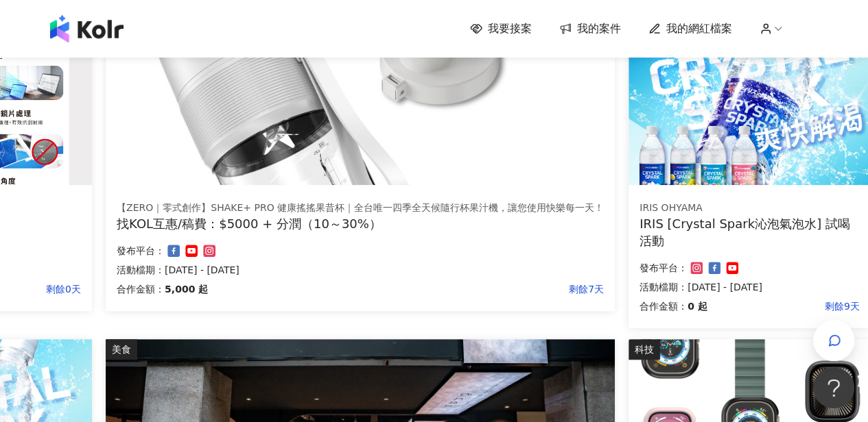 The width and height of the screenshot is (868, 422). What do you see at coordinates (599, 28) in the screenshot?
I see `span: 我的案件` at bounding box center [599, 28].